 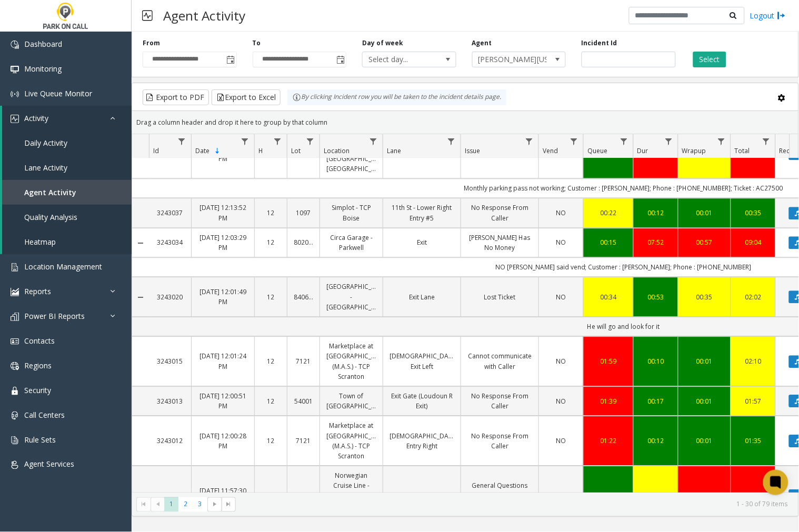 What do you see at coordinates (50, 192) in the screenshot?
I see `span: Agent Activity` at bounding box center [50, 192].